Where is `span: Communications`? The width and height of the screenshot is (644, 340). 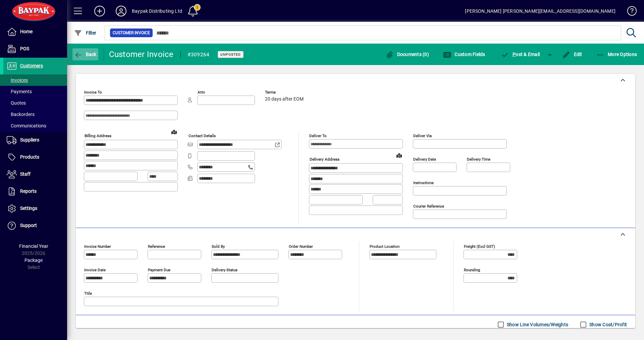
span: Communications is located at coordinates (27, 126).